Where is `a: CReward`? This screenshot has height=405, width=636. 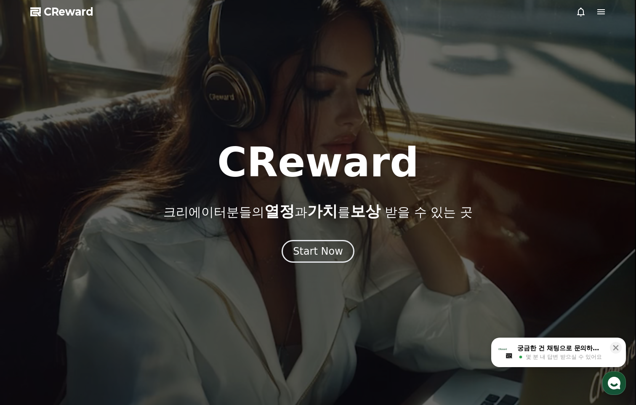
a: CReward is located at coordinates (62, 12).